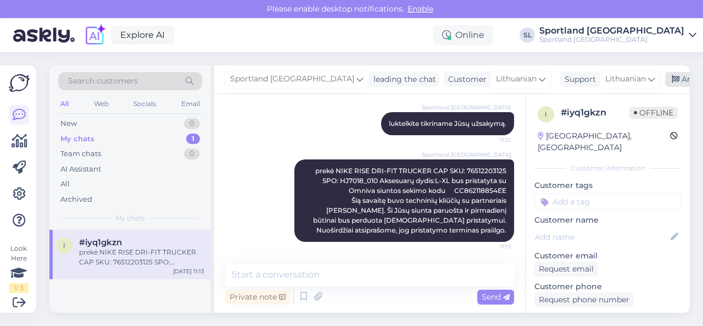  I want to click on input: Add name, so click(602, 237).